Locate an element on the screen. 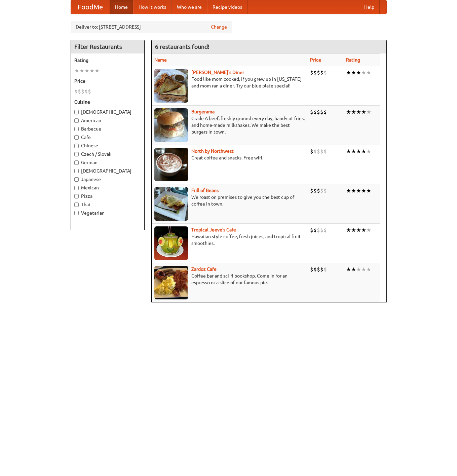 Image resolution: width=457 pixels, height=476 pixels. a: Change is located at coordinates (219, 27).